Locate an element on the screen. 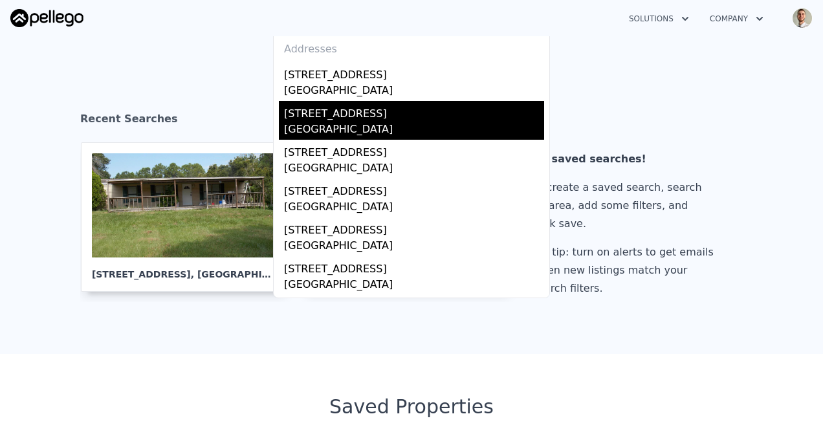  div: To create a saved search, search an area, add some filters, and click save. is located at coordinates (626, 206).